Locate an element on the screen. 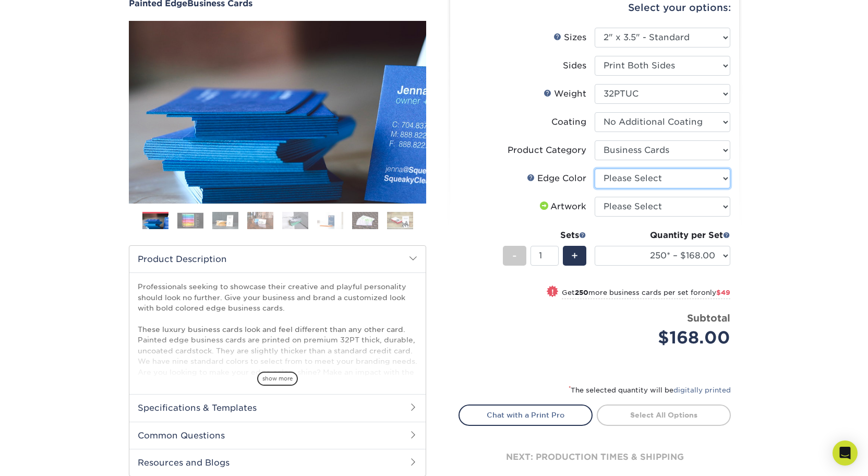  img: Business Cards 04 is located at coordinates (261, 221).